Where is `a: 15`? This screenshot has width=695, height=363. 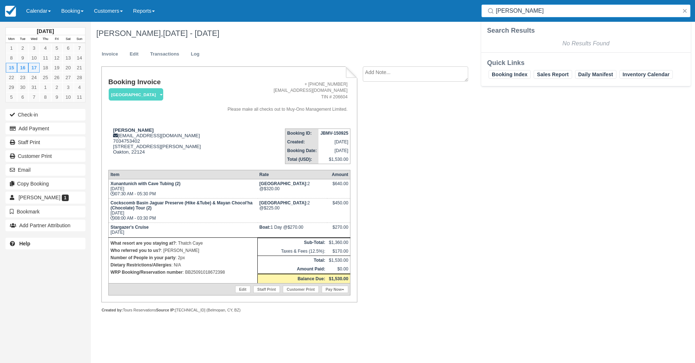 a: 15 is located at coordinates (11, 68).